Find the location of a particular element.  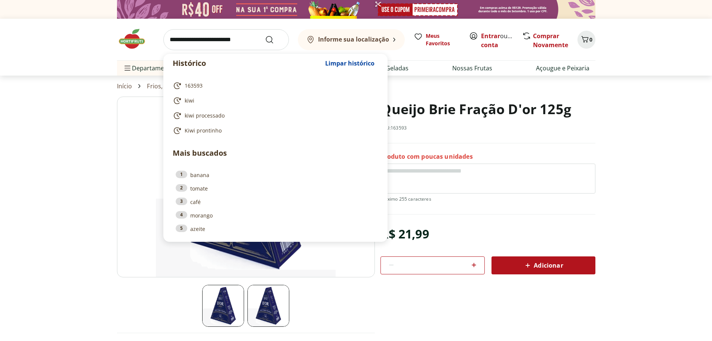

button: Menu is located at coordinates (127, 68).